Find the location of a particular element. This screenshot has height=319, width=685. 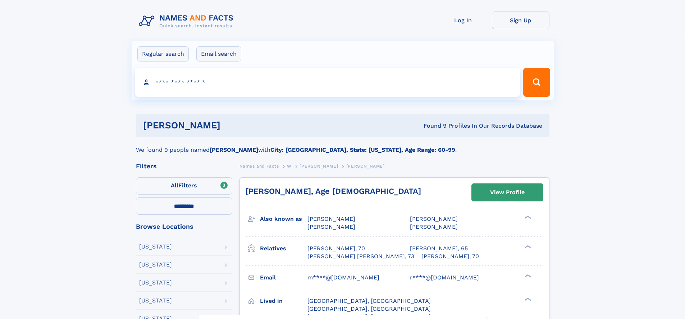

a: Sign Up is located at coordinates (521, 20).